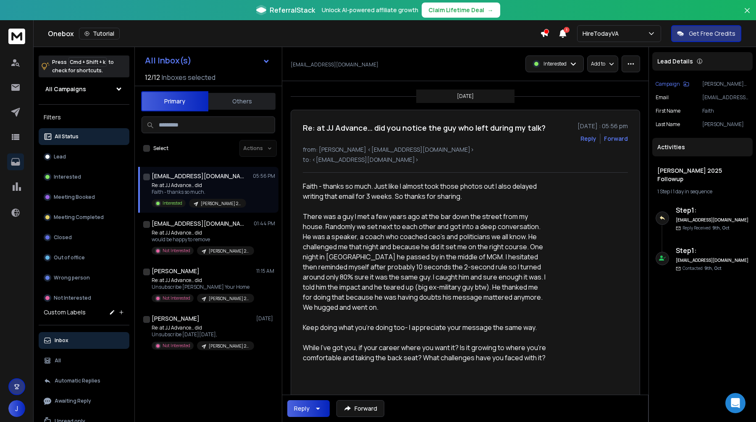 Image resolution: width=756 pixels, height=422 pixels. What do you see at coordinates (702, 268) in the screenshot?
I see `p: Contacted` at bounding box center [702, 268].